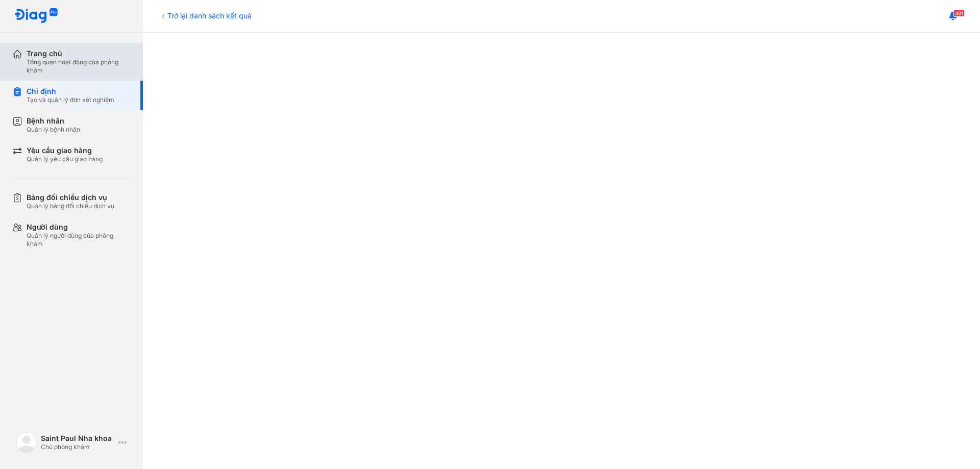  I want to click on div: Quản lý người dùng của phòng khám, so click(79, 240).